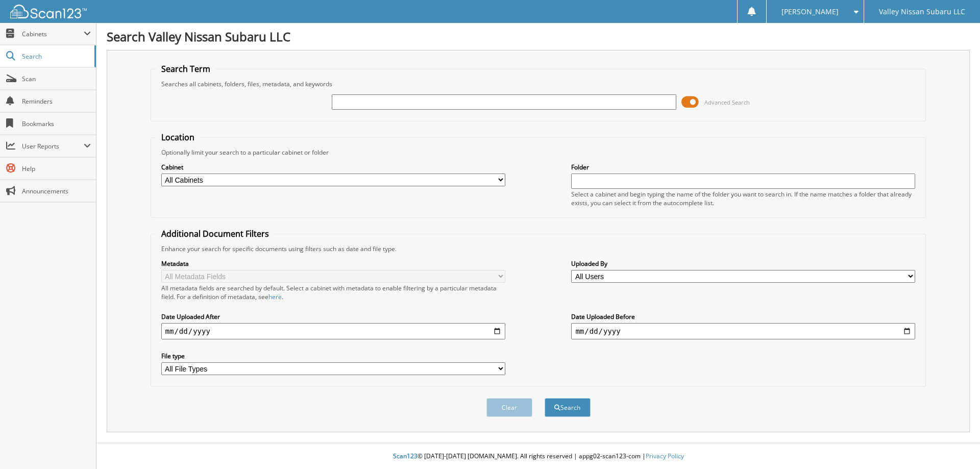  Describe the element at coordinates (333, 331) in the screenshot. I see `input: start` at that location.